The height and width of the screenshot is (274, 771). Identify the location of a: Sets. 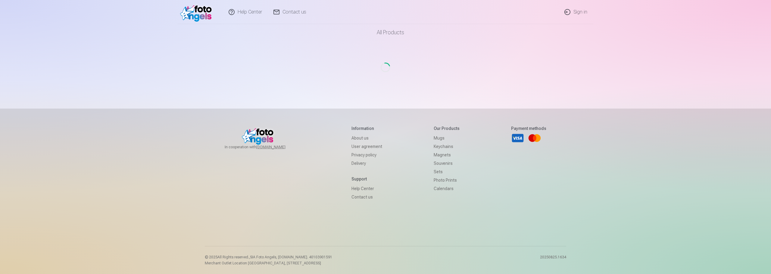
(447, 172).